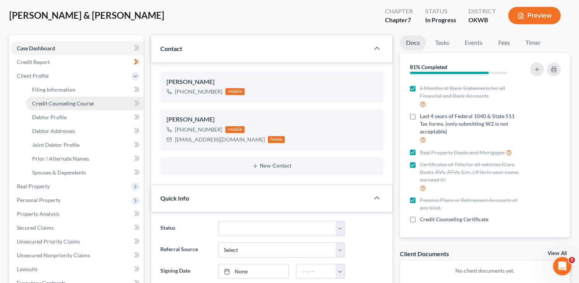  Describe the element at coordinates (441, 11) in the screenshot. I see `div: Status` at that location.